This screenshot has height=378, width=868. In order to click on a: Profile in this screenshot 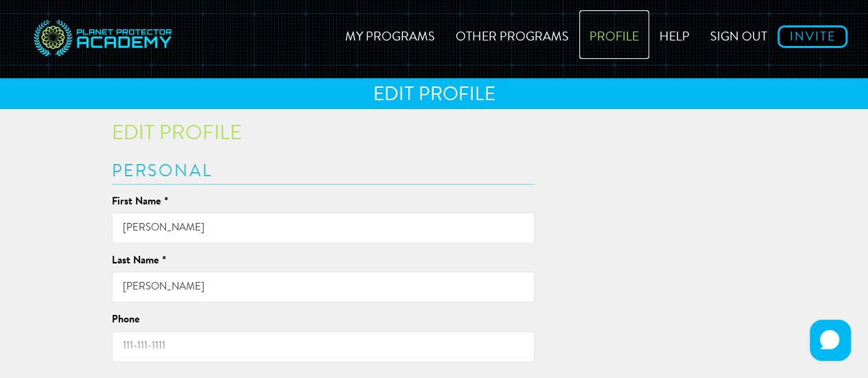, I will do `click(614, 34)`.